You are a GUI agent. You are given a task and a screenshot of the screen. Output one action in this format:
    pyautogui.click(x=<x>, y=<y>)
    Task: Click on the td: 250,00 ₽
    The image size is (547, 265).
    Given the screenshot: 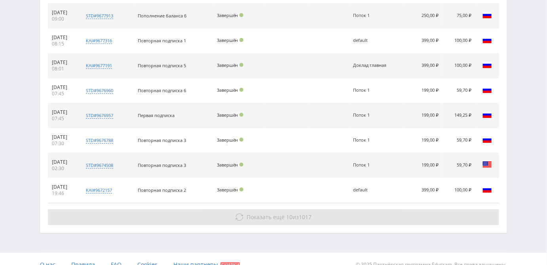 What is the action you would take?
    pyautogui.click(x=423, y=16)
    